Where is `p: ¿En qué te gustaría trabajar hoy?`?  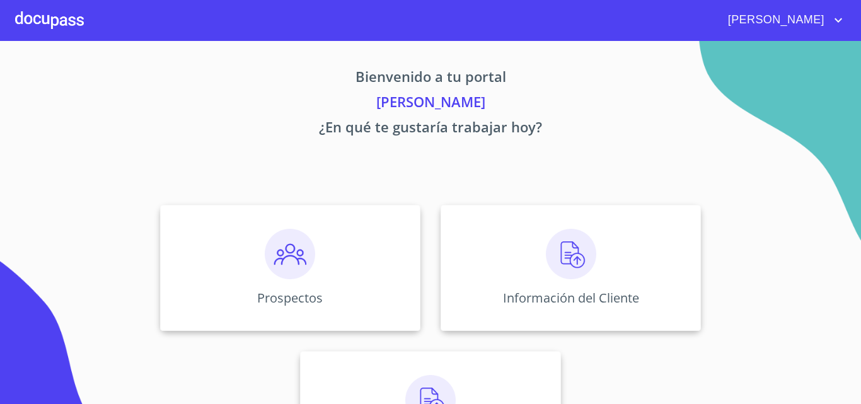 p: ¿En qué te gustaría trabajar hoy? is located at coordinates (431, 129).